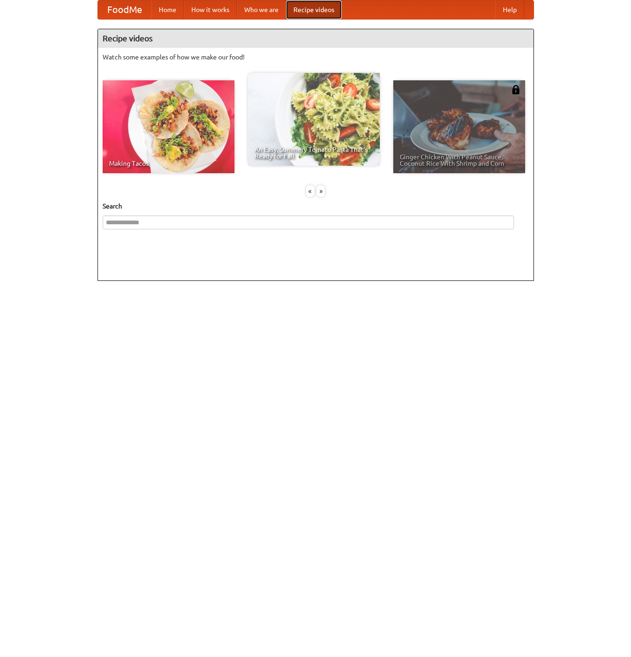  What do you see at coordinates (168, 10) in the screenshot?
I see `a: Home` at bounding box center [168, 10].